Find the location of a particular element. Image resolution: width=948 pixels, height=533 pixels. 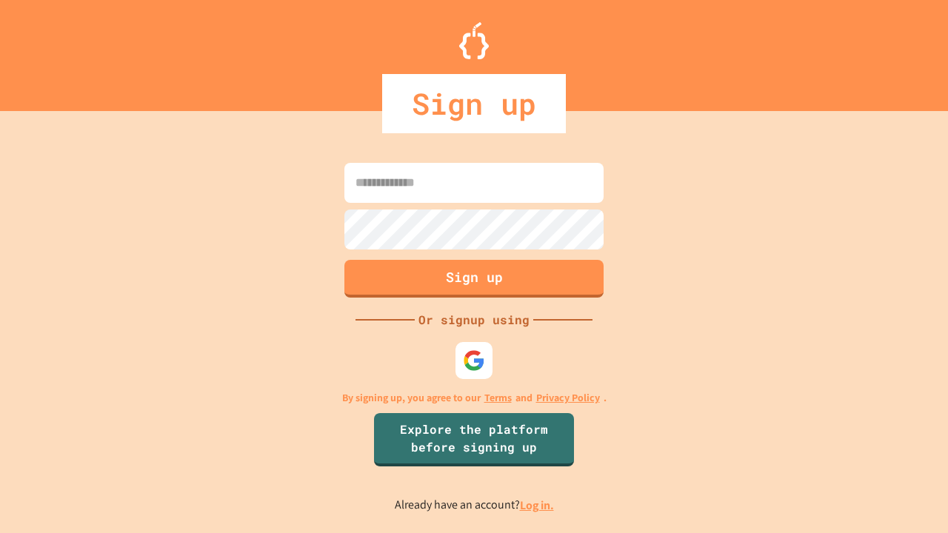

p: Already have an account? is located at coordinates (474, 505).